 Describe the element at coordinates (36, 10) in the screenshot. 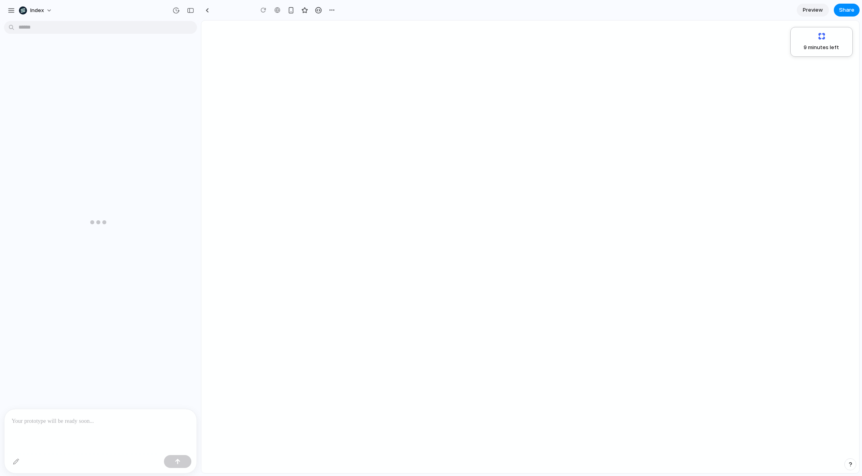

I see `button: Index` at that location.